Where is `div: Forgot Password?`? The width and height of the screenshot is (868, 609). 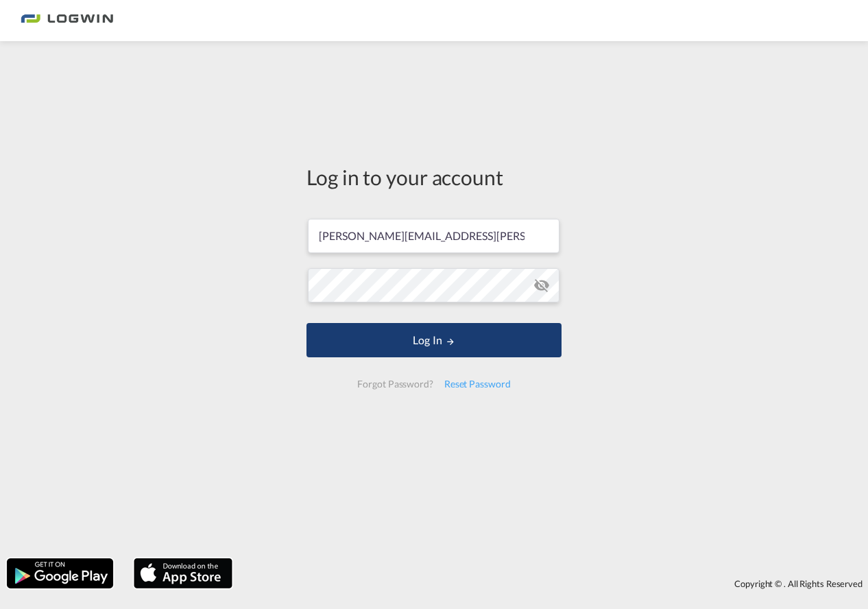
div: Forgot Password? is located at coordinates (395, 384).